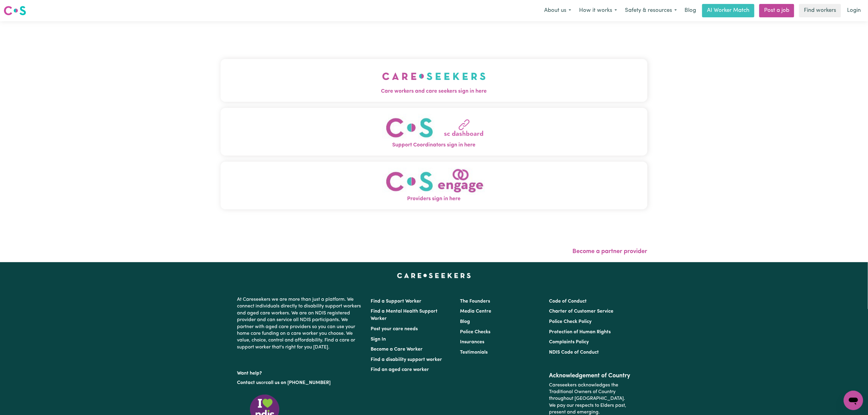  Describe the element at coordinates (407, 360) in the screenshot. I see `a: Find a disability support worker` at that location.